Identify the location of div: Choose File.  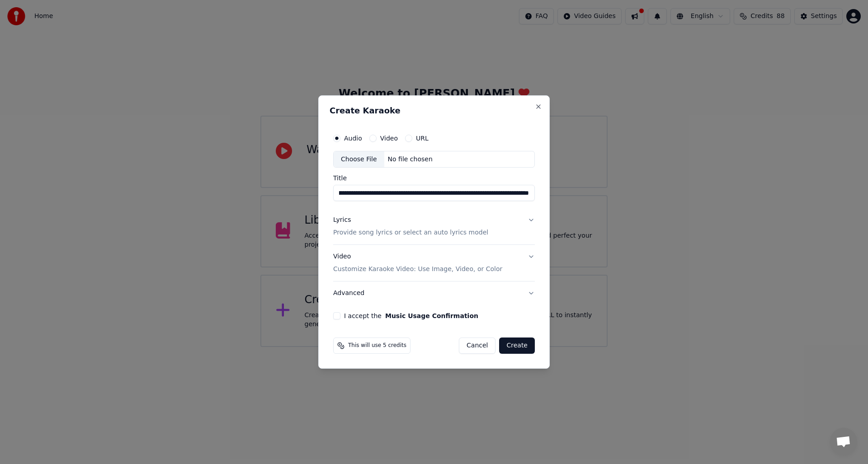
(359, 160).